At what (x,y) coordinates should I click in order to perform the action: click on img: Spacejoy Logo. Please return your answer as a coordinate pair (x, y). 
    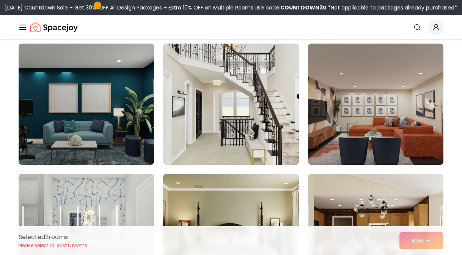
    Looking at the image, I should click on (54, 27).